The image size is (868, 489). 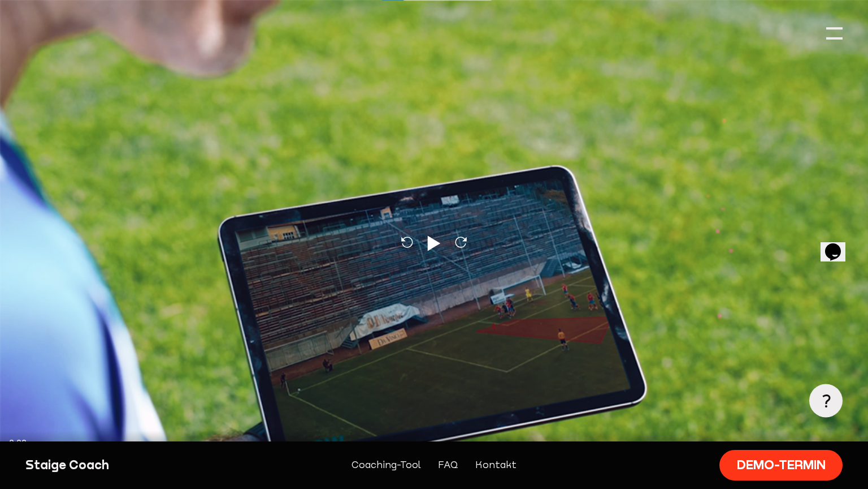 I want to click on a: Kontakt, so click(x=496, y=465).